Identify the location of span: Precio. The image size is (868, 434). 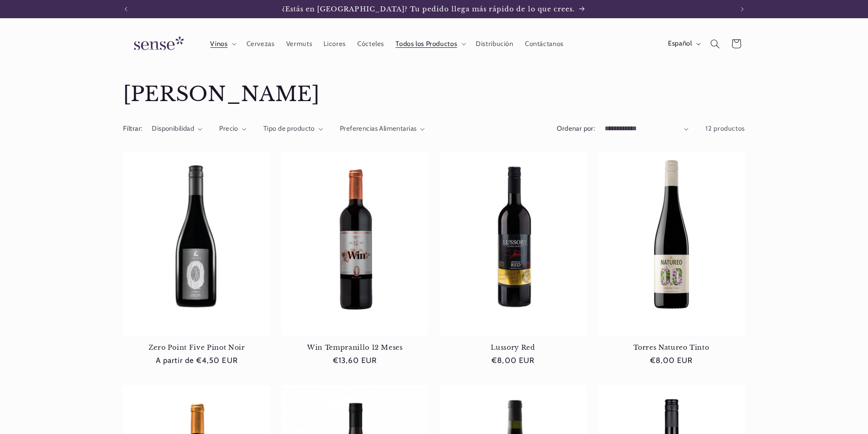
(229, 129).